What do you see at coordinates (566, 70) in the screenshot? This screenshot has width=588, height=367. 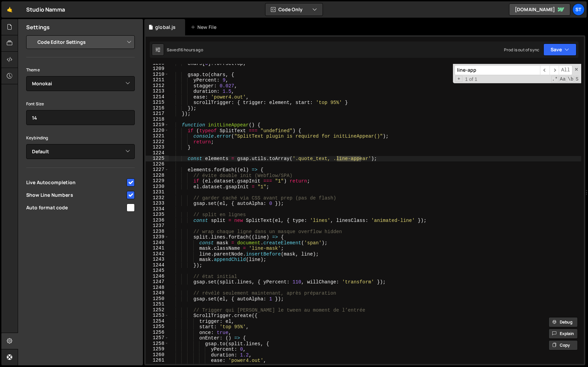 I see `span: Alt-Enter` at bounding box center [566, 70].